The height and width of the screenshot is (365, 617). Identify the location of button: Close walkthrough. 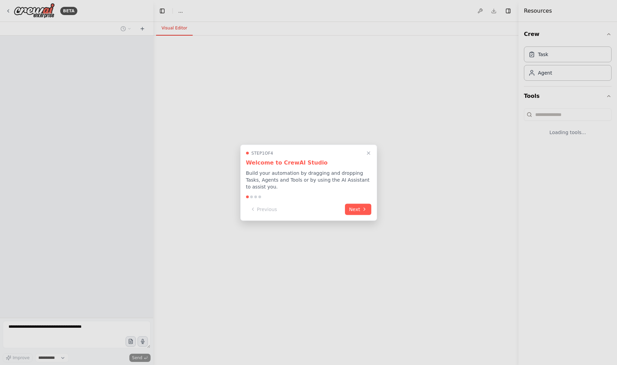
(368, 153).